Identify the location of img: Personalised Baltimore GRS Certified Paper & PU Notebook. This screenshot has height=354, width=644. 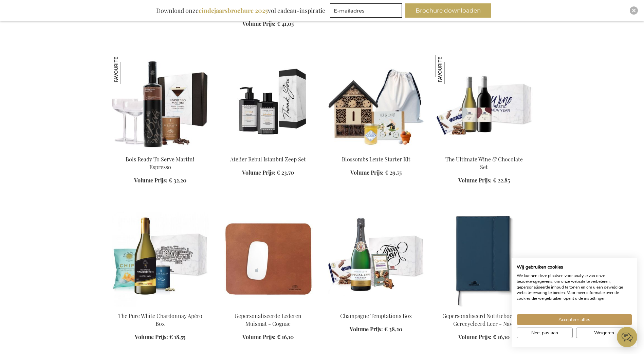
(484, 259).